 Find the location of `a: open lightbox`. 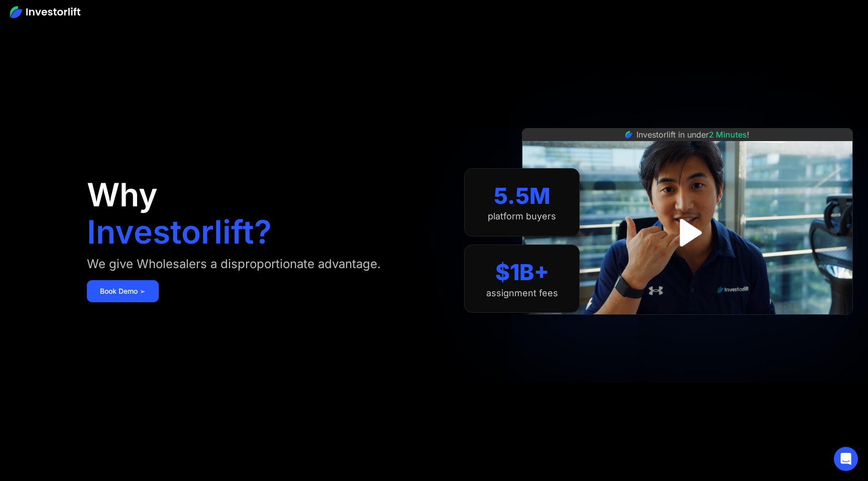

a: open lightbox is located at coordinates (687, 233).